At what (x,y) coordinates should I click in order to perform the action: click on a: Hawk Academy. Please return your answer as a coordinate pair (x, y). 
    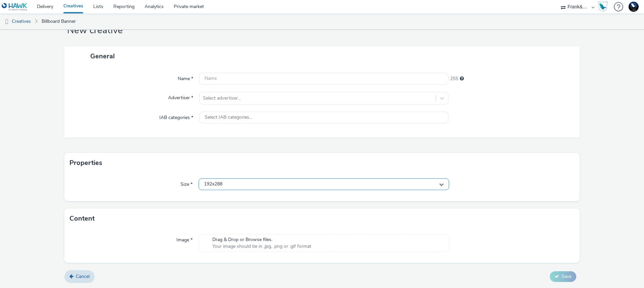
    Looking at the image, I should click on (604, 7).